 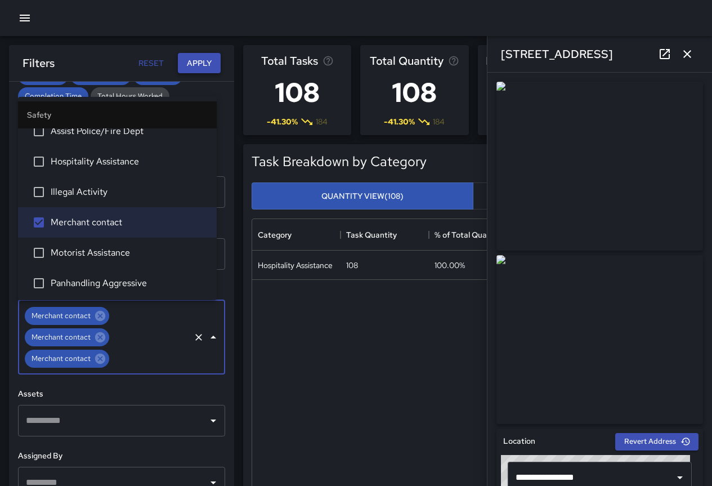 What do you see at coordinates (129, 131) in the screenshot?
I see `span: Assist Police/Fire Dept` at bounding box center [129, 131].